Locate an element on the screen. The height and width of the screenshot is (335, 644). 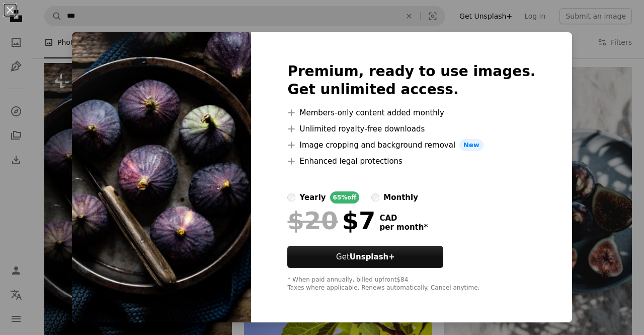
li: Unlimited royalty-free downloads is located at coordinates (411, 129).